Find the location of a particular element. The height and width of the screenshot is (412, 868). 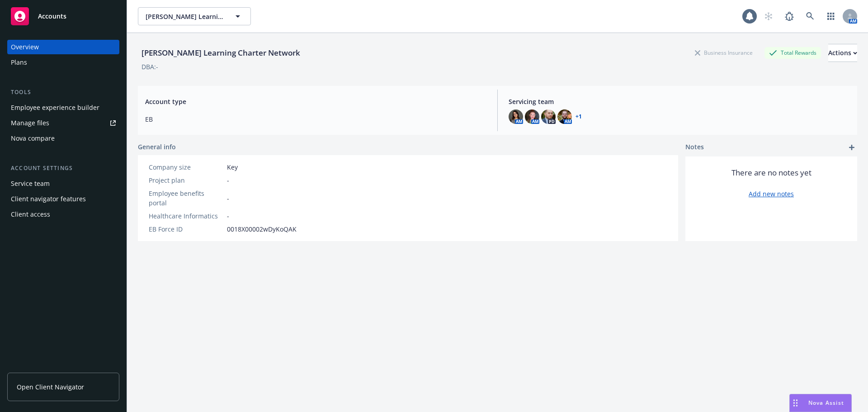

span: Key is located at coordinates (232, 166).